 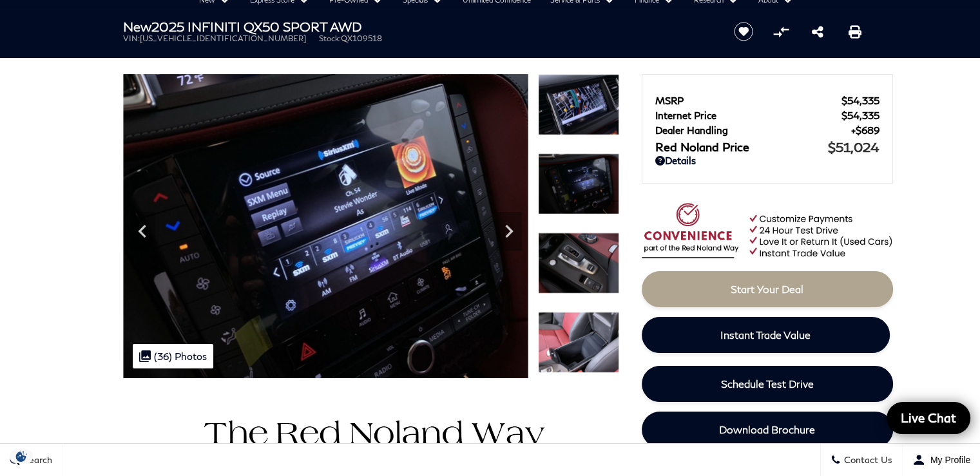 What do you see at coordinates (866, 459) in the screenshot?
I see `span: Contact Us` at bounding box center [866, 459].